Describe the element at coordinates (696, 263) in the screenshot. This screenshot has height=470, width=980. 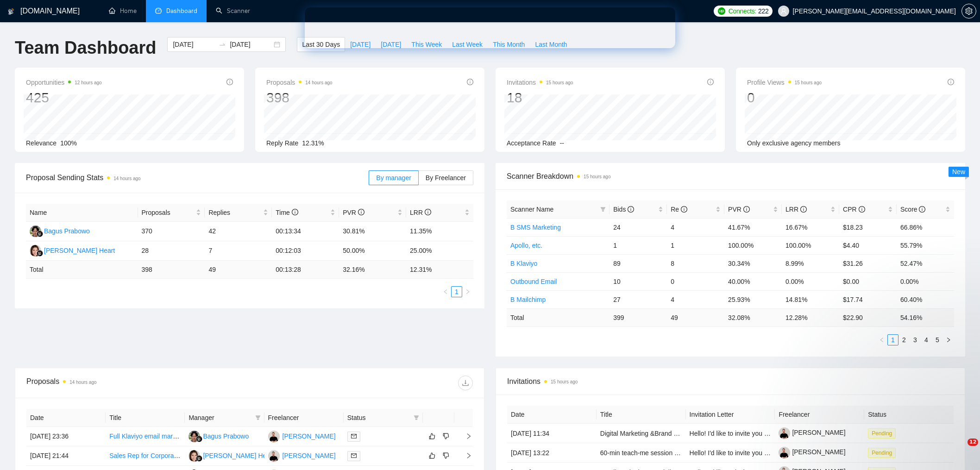
I see `td: 8` at that location.